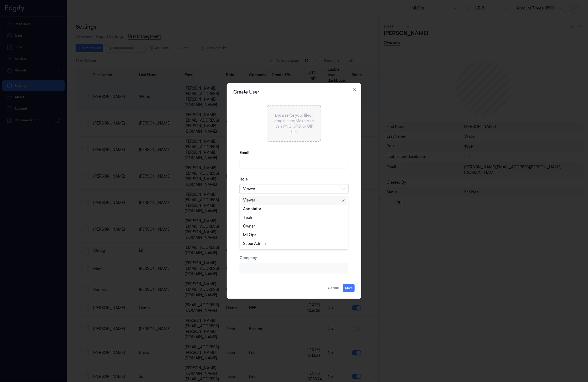 The image size is (588, 382). Describe the element at coordinates (348, 288) in the screenshot. I see `button: Save` at that location.